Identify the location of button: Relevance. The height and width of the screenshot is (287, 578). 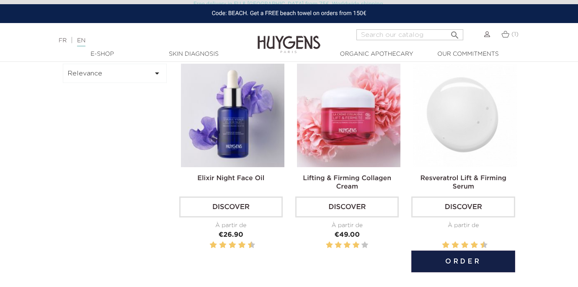
(115, 73).